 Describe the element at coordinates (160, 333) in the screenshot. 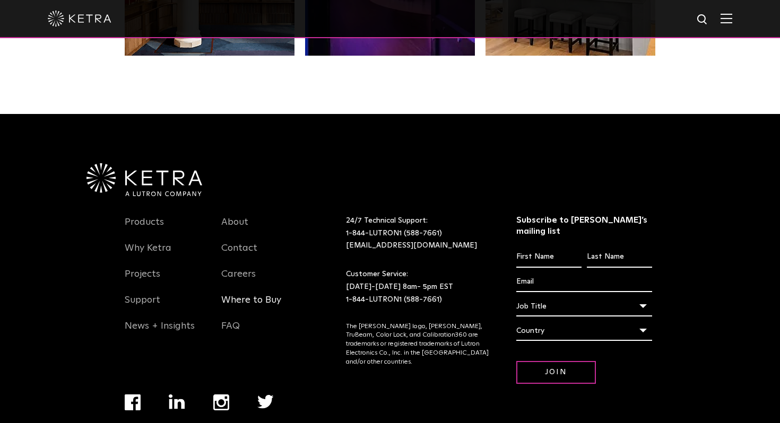

I see `a: News + Insights` at that location.